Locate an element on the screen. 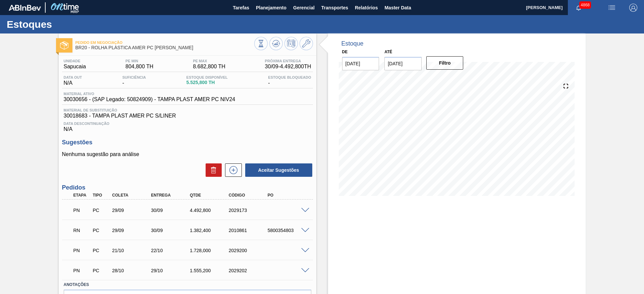 This screenshot has height=294, width=644. span: Transportes is located at coordinates (335, 7).